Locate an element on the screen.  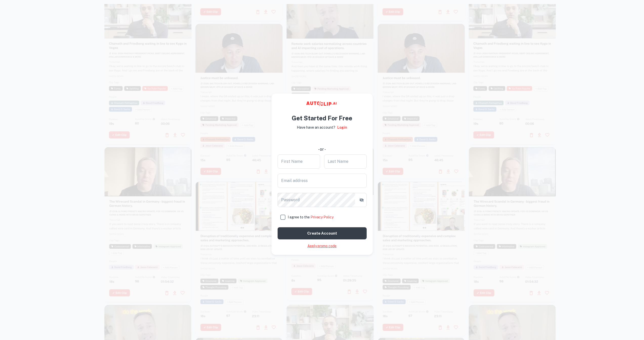
a: Login is located at coordinates (342, 127).